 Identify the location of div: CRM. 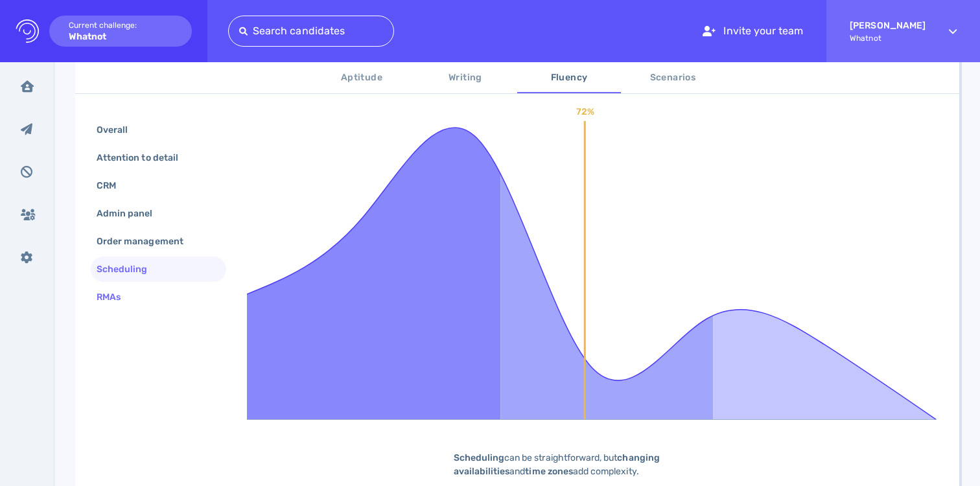
(113, 185).